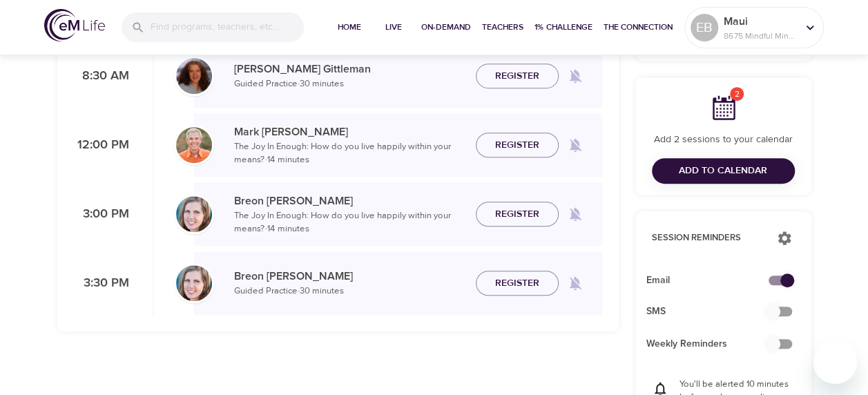 The width and height of the screenshot is (868, 395). I want to click on span: Remind me when a class goes live every Thursday at 3:30 PM, so click(575, 284).